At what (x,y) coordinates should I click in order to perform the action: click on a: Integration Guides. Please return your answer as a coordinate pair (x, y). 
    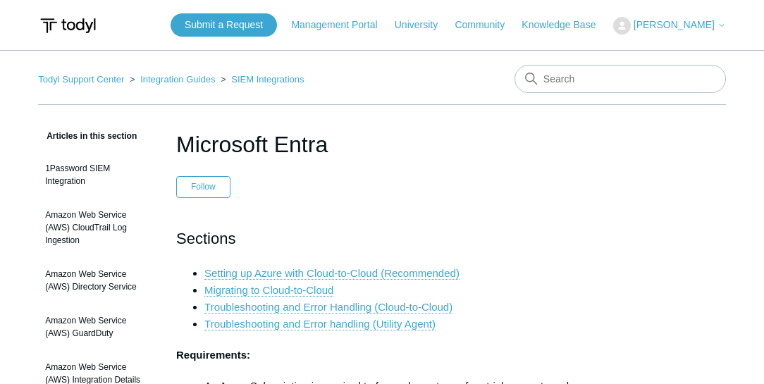
    Looking at the image, I should click on (178, 79).